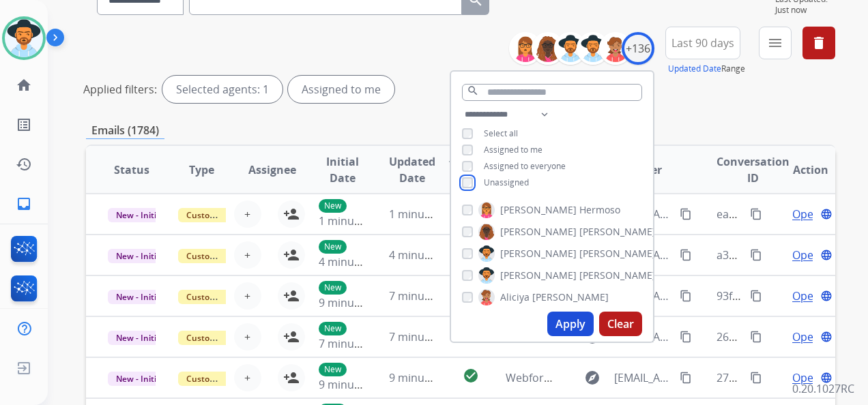 The height and width of the screenshot is (405, 868). Describe the element at coordinates (621, 323) in the screenshot. I see `button: Clear` at that location.